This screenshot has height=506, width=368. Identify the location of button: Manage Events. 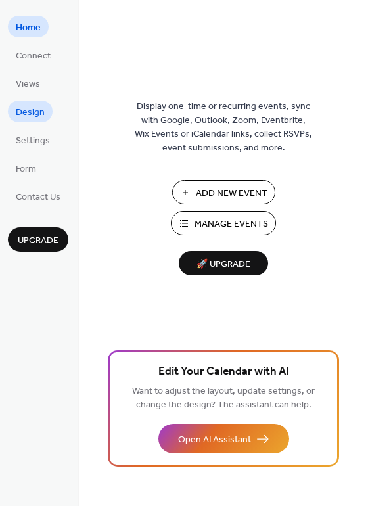
(223, 223).